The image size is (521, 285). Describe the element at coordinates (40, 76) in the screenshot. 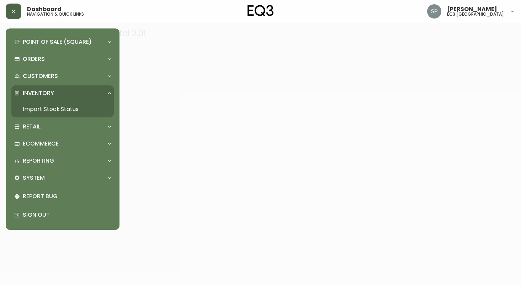

I see `p: Customers` at that location.